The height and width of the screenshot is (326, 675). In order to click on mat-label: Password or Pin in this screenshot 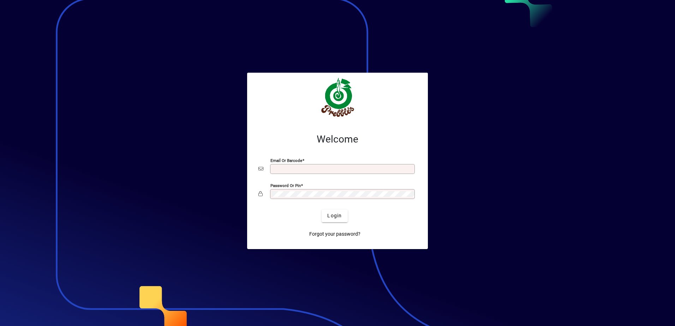, I will do `click(286, 185)`.